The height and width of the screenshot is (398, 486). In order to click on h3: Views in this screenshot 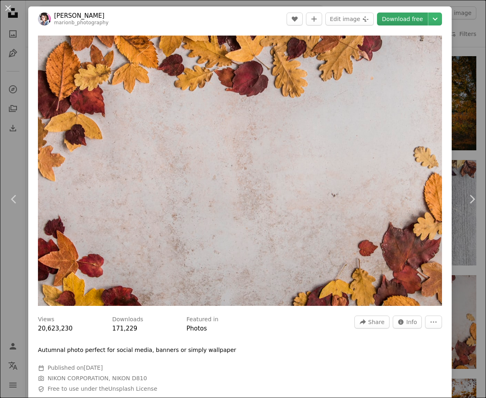, I will do `click(46, 320)`.